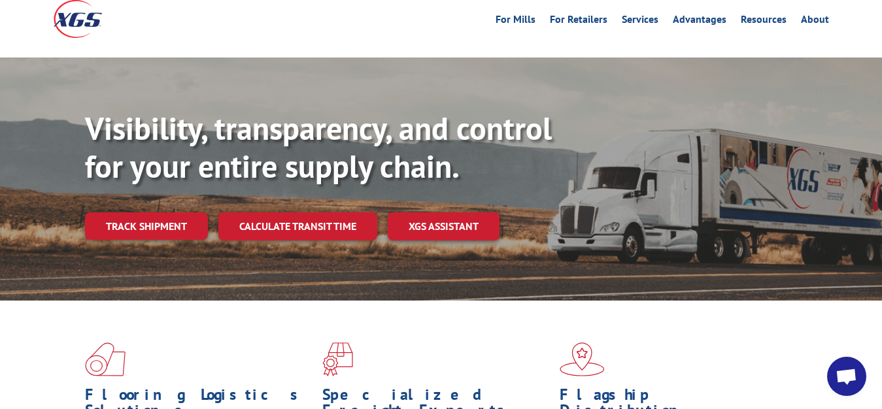  I want to click on a: Services, so click(640, 22).